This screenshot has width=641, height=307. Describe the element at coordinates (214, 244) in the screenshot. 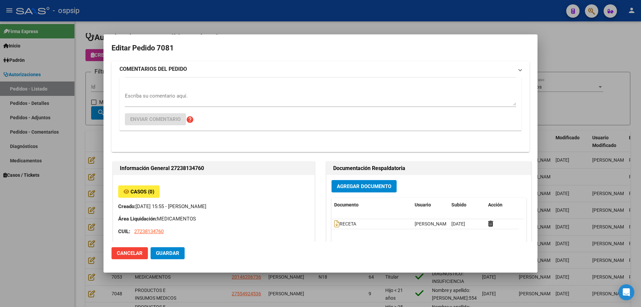

I see `p: Cónyuge` at that location.